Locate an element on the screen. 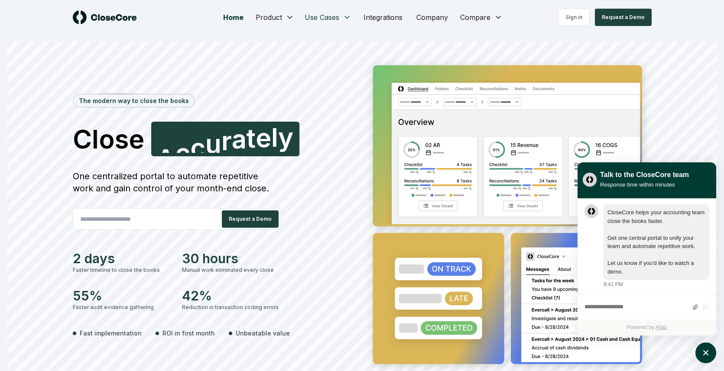 The width and height of the screenshot is (724, 371). div: atlas-message-author-avatar is located at coordinates (592, 212).